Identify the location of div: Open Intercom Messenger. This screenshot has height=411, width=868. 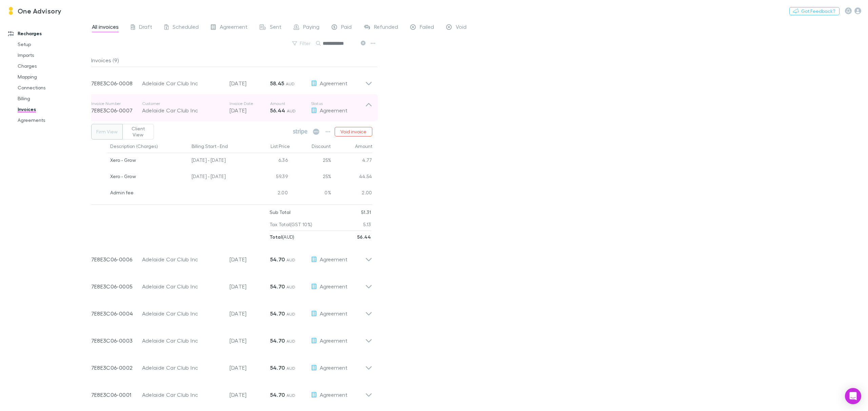
(853, 397).